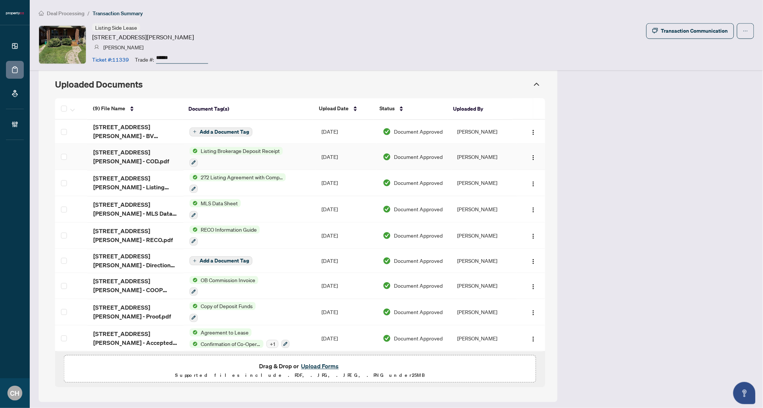 The image size is (763, 408). What do you see at coordinates (690, 31) in the screenshot?
I see `button: Transaction Communication` at bounding box center [690, 31].